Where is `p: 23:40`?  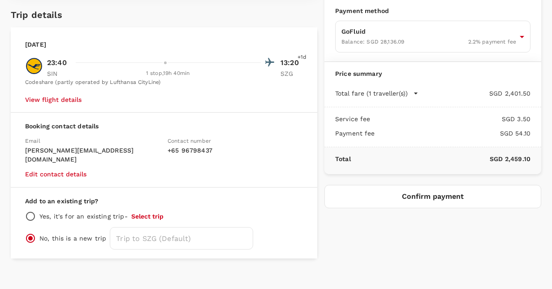
p: 23:40 is located at coordinates (57, 63).